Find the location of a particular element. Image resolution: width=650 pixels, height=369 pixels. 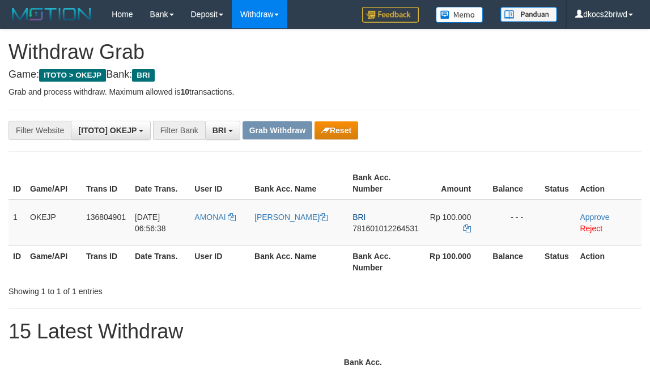

img: MOTION_logo.png is located at coordinates (52, 14).